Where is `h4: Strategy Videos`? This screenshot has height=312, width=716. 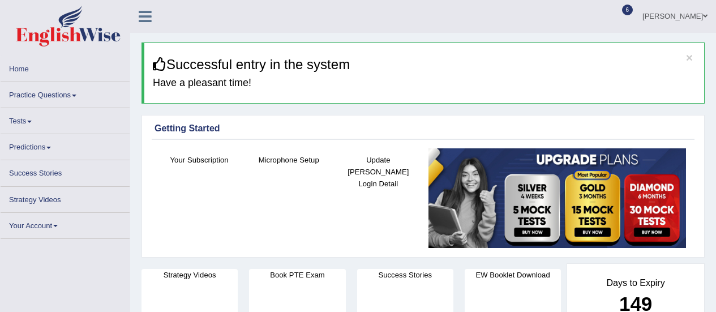
h4: Strategy Videos is located at coordinates (190, 275).